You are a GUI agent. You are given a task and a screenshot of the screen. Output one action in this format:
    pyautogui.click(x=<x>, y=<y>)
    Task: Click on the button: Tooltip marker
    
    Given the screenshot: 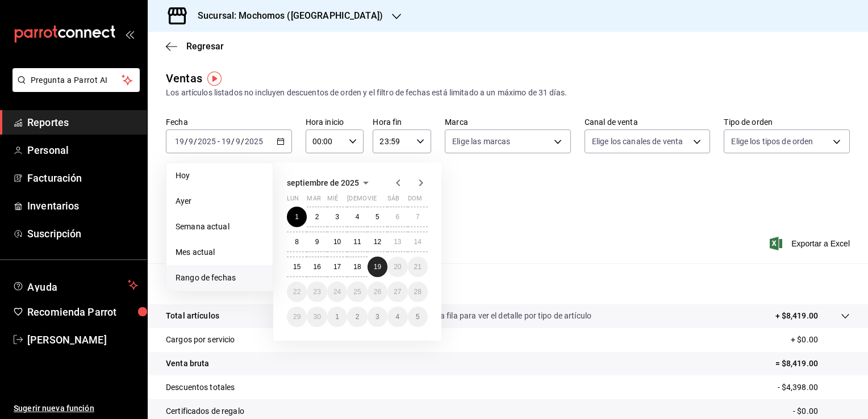 What is the action you would take?
    pyautogui.click(x=214, y=78)
    